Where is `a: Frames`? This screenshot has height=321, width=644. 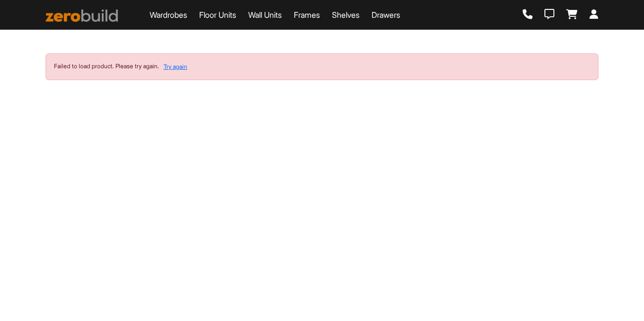
a: Frames is located at coordinates (307, 15).